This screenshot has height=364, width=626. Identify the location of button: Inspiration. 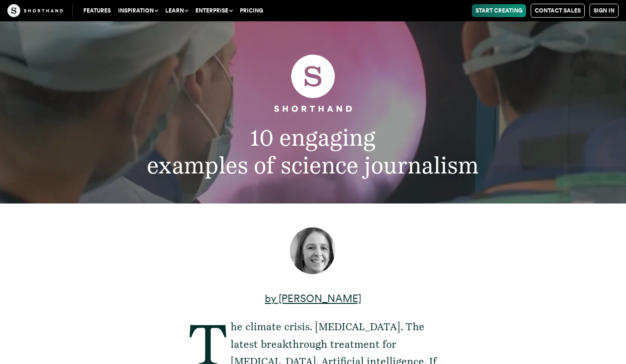
(138, 10).